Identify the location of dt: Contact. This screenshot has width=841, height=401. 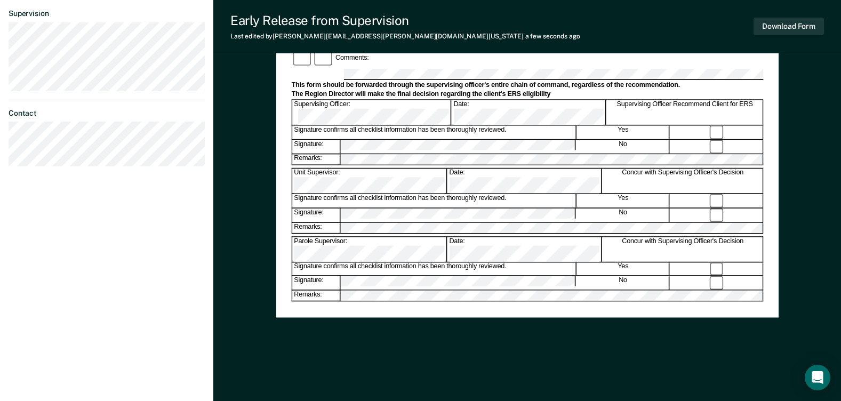
(107, 113).